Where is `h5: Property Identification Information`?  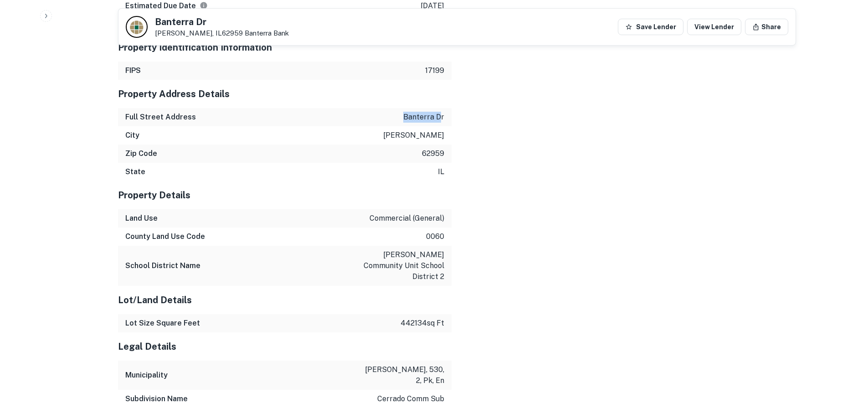
h5: Property Identification Information is located at coordinates (285, 47).